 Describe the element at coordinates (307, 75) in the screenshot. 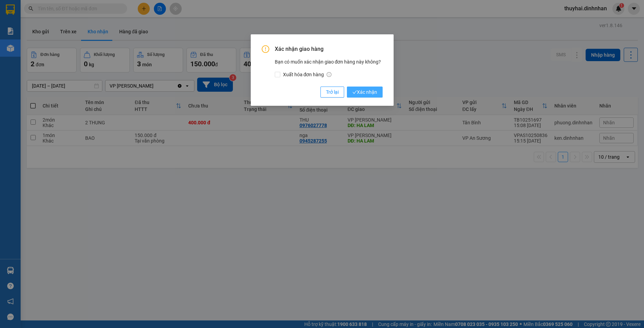

I see `span: Xuất hóa đơn hàng` at that location.